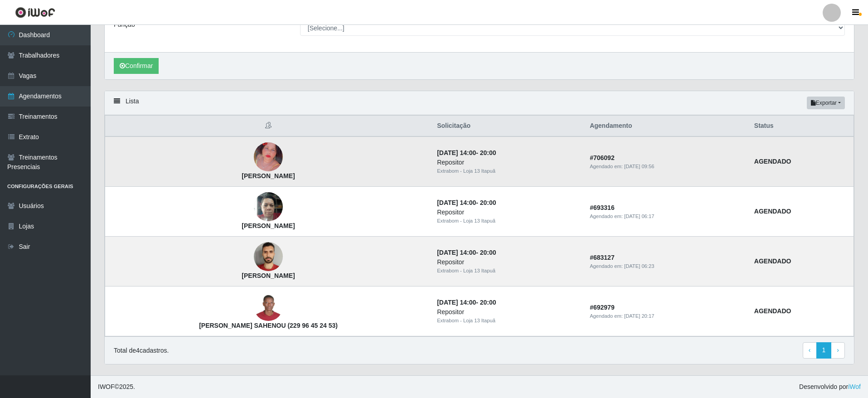 This screenshot has height=398, width=868. Describe the element at coordinates (269, 157) in the screenshot. I see `img: Gabriela Rute Alves Lima` at that location.